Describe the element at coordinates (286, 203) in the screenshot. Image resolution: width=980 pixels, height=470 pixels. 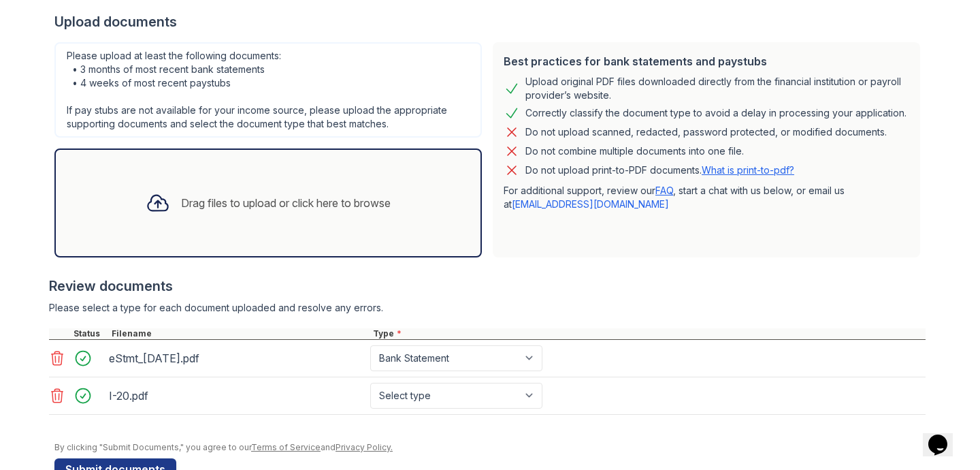
I see `div: Drag files to upload or click here to browse` at that location.